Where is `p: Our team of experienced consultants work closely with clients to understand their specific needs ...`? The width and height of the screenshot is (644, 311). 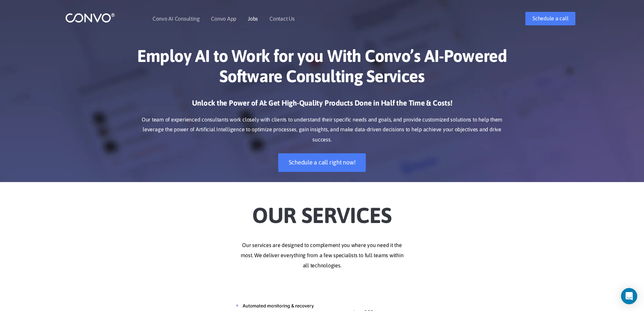 p: Our team of experienced consultants work closely with clients to understand their specific needs ... is located at coordinates (322, 130).